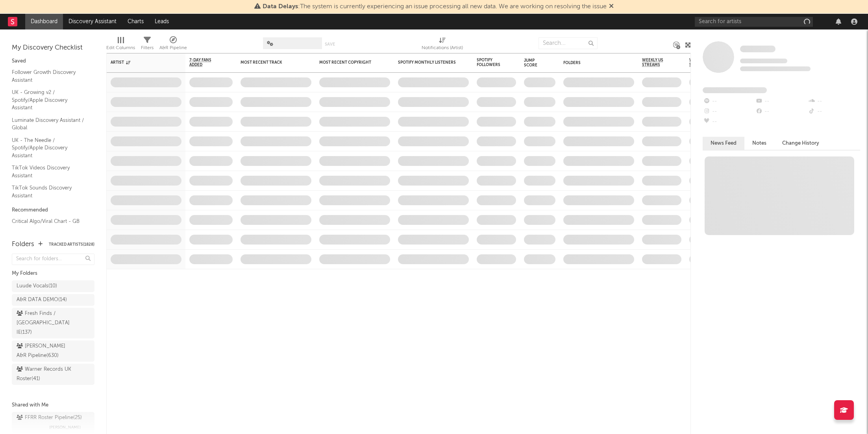 This screenshot has width=868, height=434. Describe the element at coordinates (53, 211) in the screenshot. I see `div: Recommended` at that location.